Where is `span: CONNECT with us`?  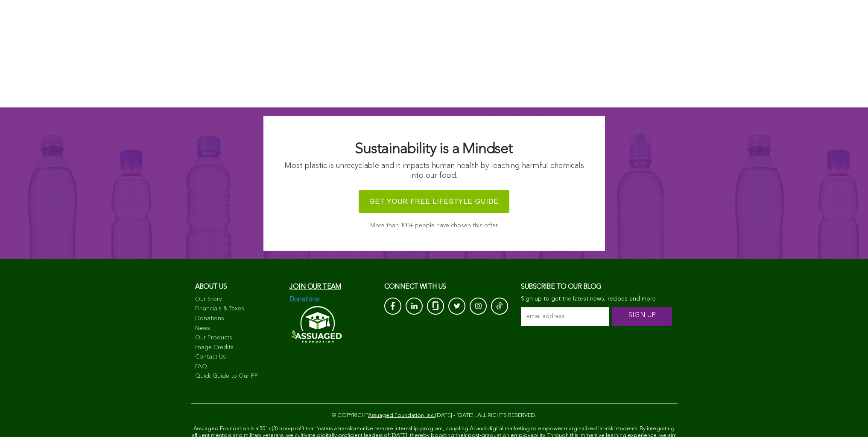
span: CONNECT with us is located at coordinates (415, 287).